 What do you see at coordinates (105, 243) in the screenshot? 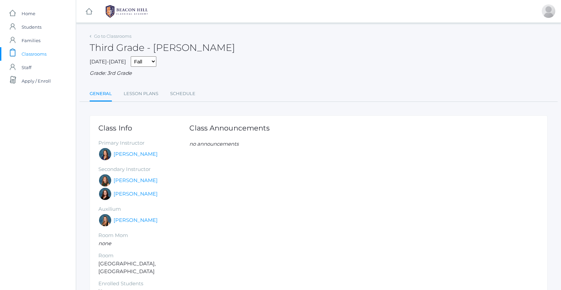
I see `em: none` at bounding box center [105, 243].